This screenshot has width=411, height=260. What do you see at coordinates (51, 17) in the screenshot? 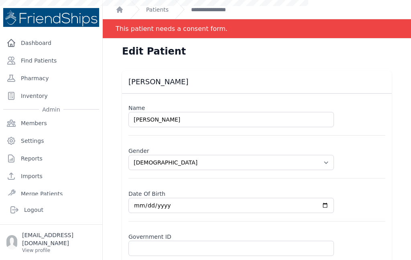
I see `img: Medical Missions EMR` at bounding box center [51, 17].